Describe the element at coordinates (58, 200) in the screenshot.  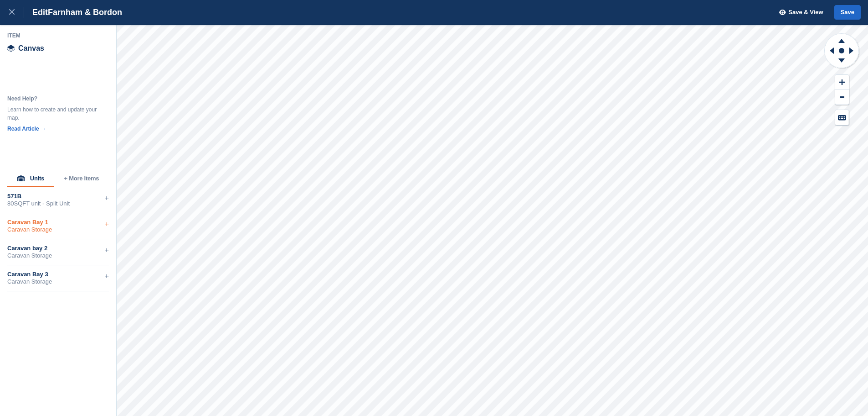
I see `div: 571B80SQFT unit - Split Unit+` at that location.